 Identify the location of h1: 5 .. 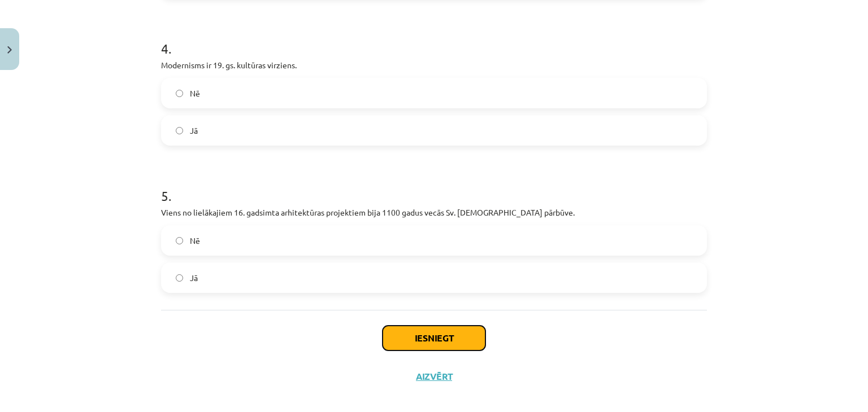
(434, 186).